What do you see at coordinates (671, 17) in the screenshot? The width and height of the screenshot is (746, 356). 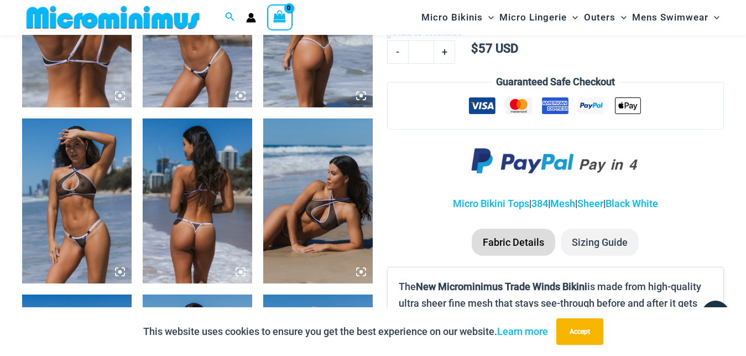 I see `span: Mens Swimwear` at bounding box center [671, 17].